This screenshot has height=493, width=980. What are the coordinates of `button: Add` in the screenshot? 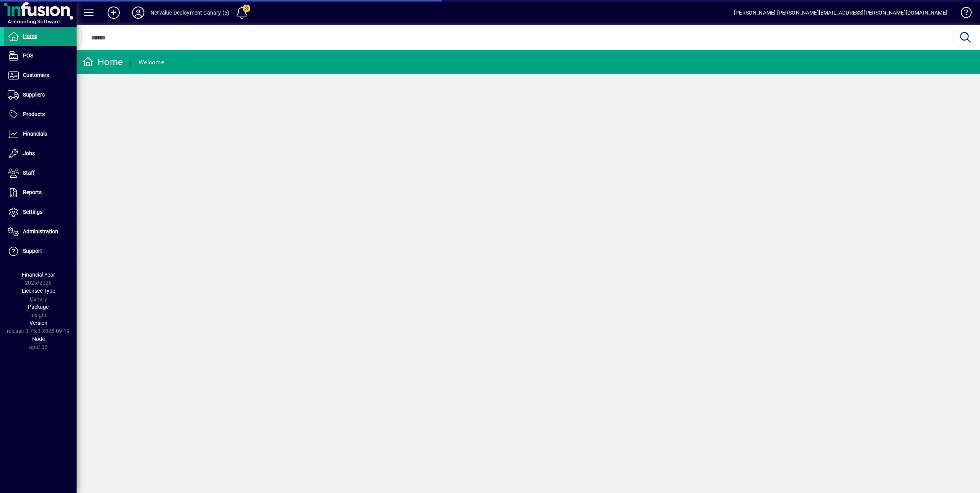 It's located at (114, 12).